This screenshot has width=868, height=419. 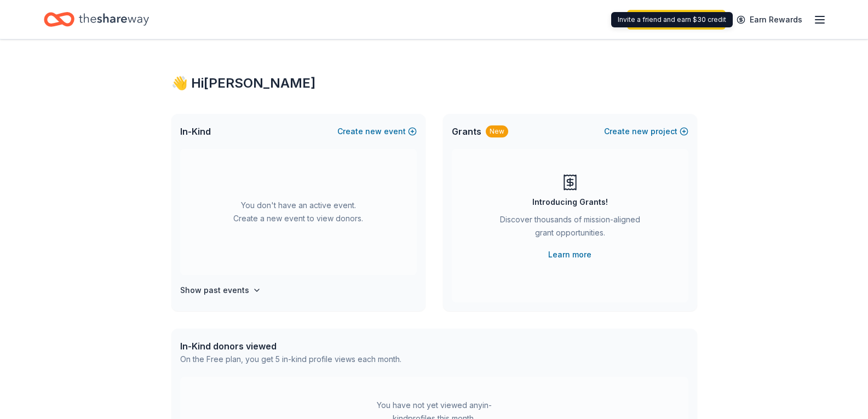 I want to click on div: In-Kind donors viewed, so click(x=291, y=346).